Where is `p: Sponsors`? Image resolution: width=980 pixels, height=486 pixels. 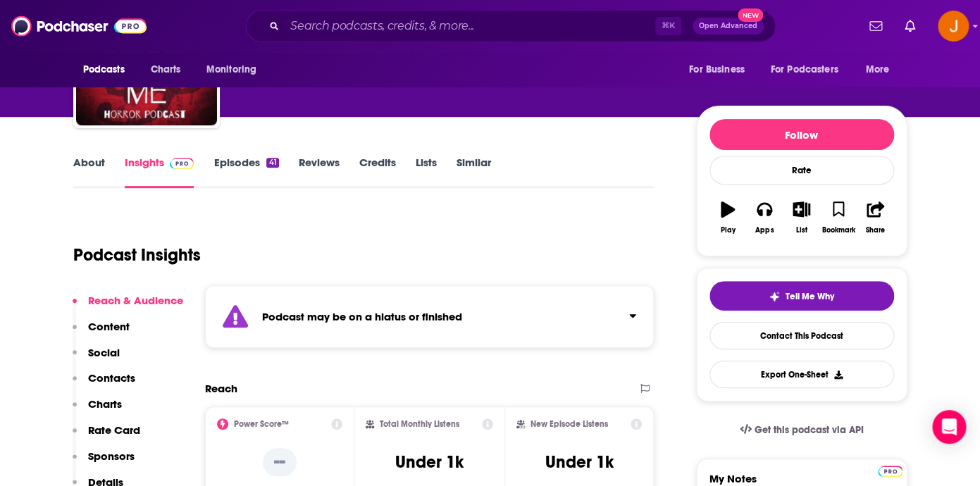
p: Sponsors is located at coordinates (111, 456).